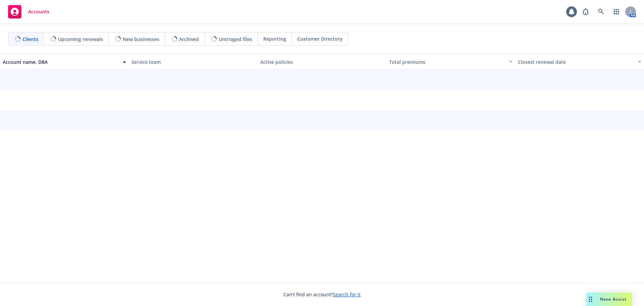 The width and height of the screenshot is (644, 306). Describe the element at coordinates (590, 299) in the screenshot. I see `div: Drag to move` at that location.